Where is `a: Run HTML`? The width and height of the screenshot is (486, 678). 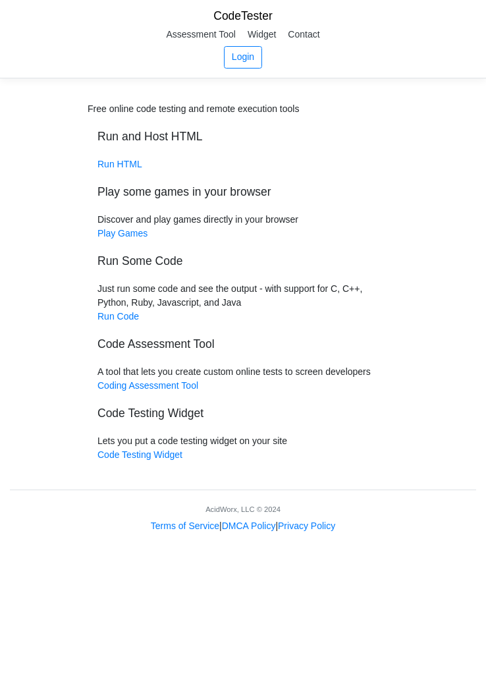
a: Run HTML is located at coordinates (120, 164).